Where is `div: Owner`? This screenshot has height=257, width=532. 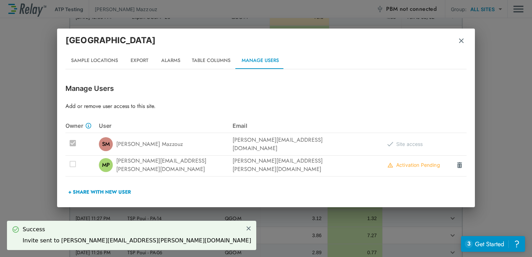 div: Owner is located at coordinates (82, 126).